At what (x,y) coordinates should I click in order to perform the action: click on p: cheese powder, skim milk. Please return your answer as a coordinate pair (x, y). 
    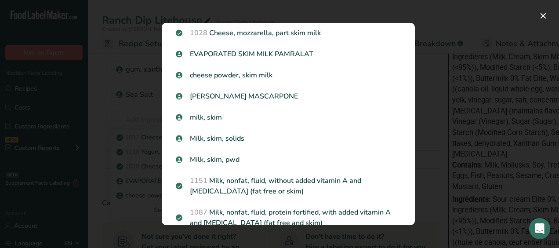
    Looking at the image, I should click on (288, 75).